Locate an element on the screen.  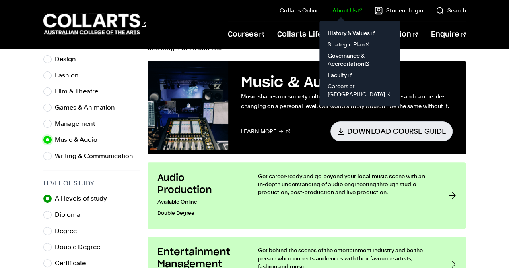
label: Management is located at coordinates (78, 124).